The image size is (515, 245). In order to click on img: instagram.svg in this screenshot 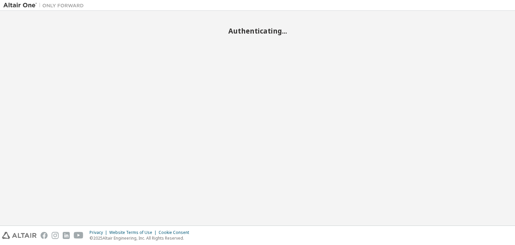, I will do `click(55, 235)`.